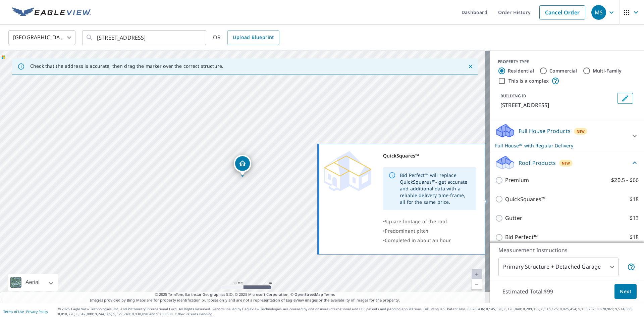  What do you see at coordinates (567, 162) in the screenshot?
I see `div: Roof ProductsNew` at bounding box center [567, 162].